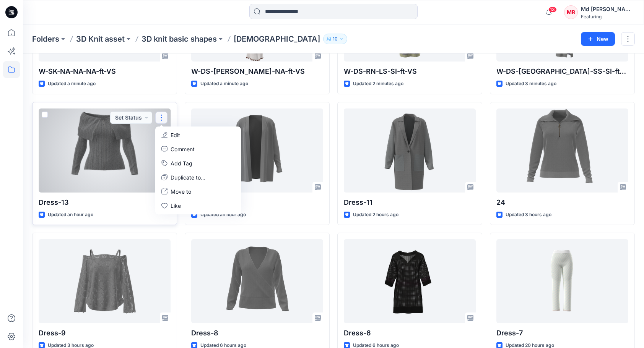 This screenshot has width=644, height=348. What do you see at coordinates (104, 333) in the screenshot?
I see `p: Dress-9` at bounding box center [104, 333].